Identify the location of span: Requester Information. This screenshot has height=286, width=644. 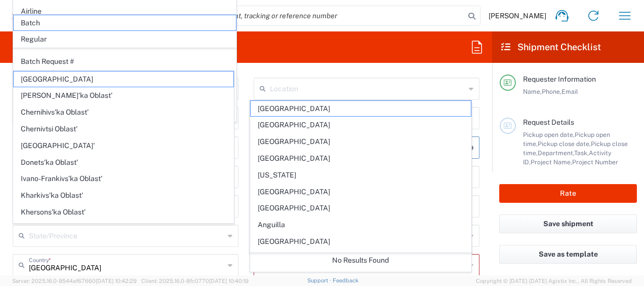
(559, 79).